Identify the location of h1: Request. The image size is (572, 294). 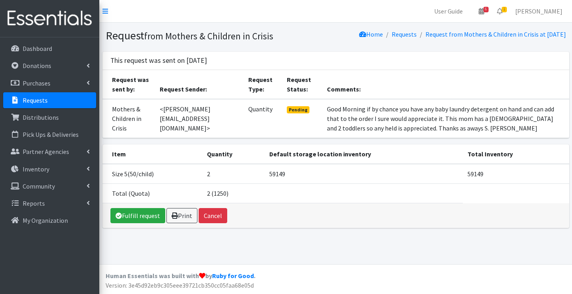
(219, 35).